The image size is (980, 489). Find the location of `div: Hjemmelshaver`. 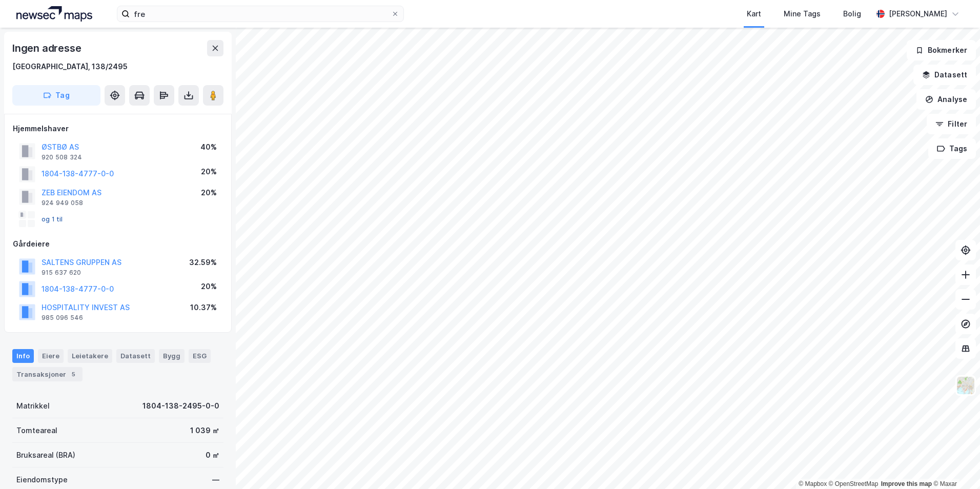

div: Hjemmelshaver is located at coordinates (118, 129).